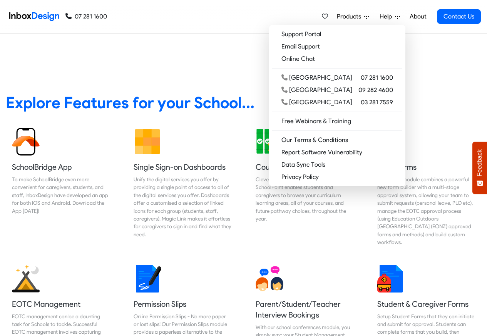  Describe the element at coordinates (337, 121) in the screenshot. I see `a: Free Webinars & Training` at that location.